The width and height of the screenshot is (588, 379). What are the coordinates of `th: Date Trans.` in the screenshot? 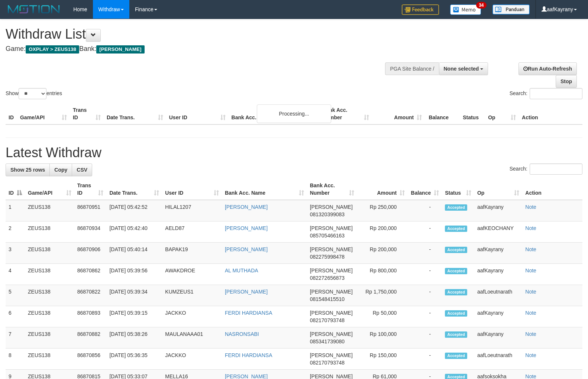 It's located at (135, 113).